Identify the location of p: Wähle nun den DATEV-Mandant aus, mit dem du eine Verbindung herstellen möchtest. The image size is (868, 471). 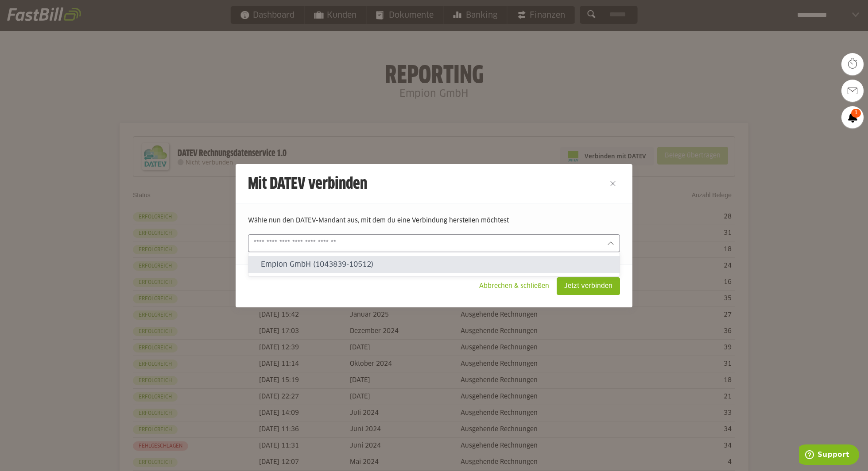
(434, 221).